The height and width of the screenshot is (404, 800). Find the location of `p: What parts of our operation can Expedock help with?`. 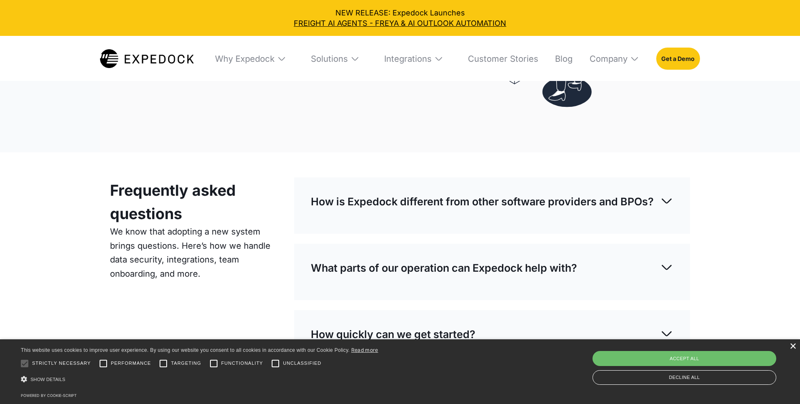

p: What parts of our operation can Expedock help with? is located at coordinates (444, 268).